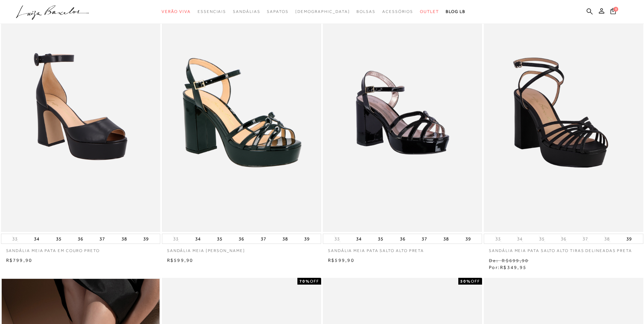 Image resolution: width=644 pixels, height=324 pixels. Describe the element at coordinates (80, 249) in the screenshot. I see `p: SANDÁLIA MEIA PATA EM COURO PRETO` at that location.